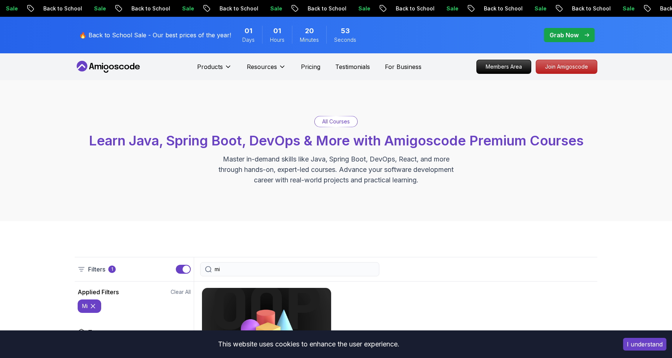 The height and width of the screenshot is (358, 672). Describe the element at coordinates (89, 307) in the screenshot. I see `button: mi` at that location.